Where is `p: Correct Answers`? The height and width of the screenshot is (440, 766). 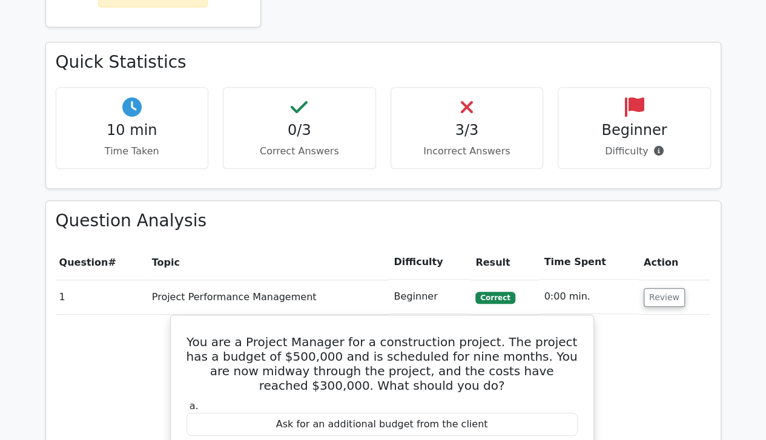
p: Correct Answers is located at coordinates (299, 151).